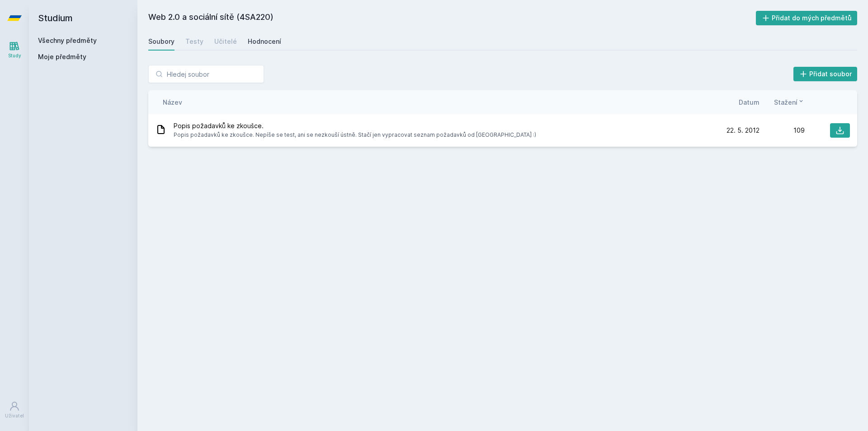  Describe the element at coordinates (15, 416) in the screenshot. I see `div: Uživatel` at that location.